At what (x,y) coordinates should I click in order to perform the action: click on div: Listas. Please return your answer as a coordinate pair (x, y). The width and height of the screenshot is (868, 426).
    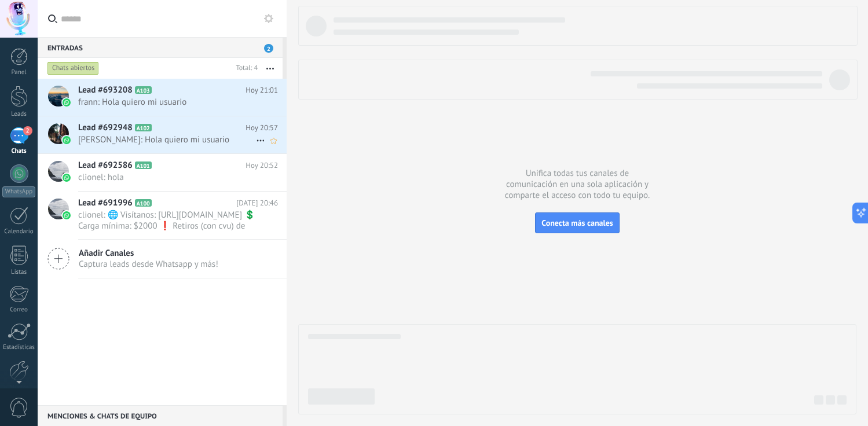
    Looking at the image, I should click on (19, 272).